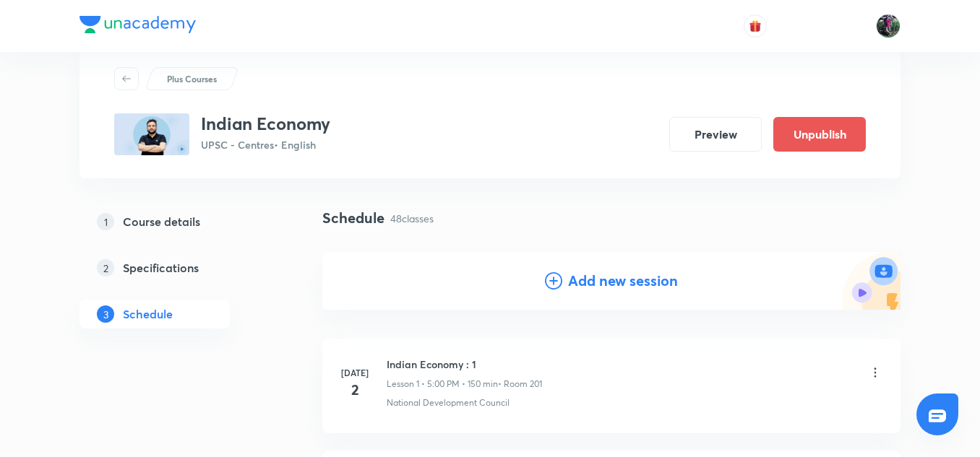 This screenshot has height=457, width=980. I want to click on button: Preview, so click(715, 134).